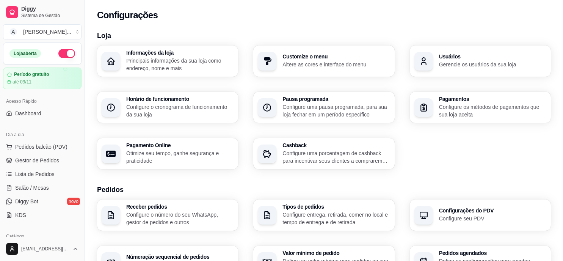 The height and width of the screenshot is (261, 563). Describe the element at coordinates (42, 201) in the screenshot. I see `a: Diggy Botnovo` at that location.